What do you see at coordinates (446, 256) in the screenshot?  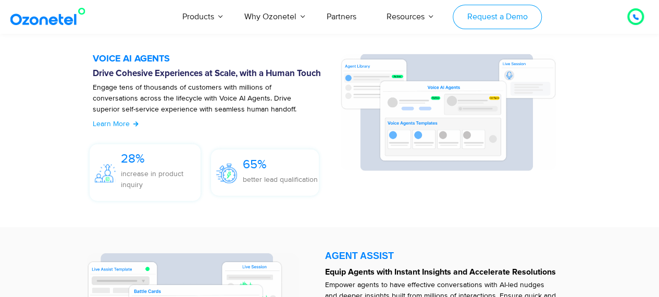 I see `div: AGENT ASSIST` at bounding box center [446, 256].